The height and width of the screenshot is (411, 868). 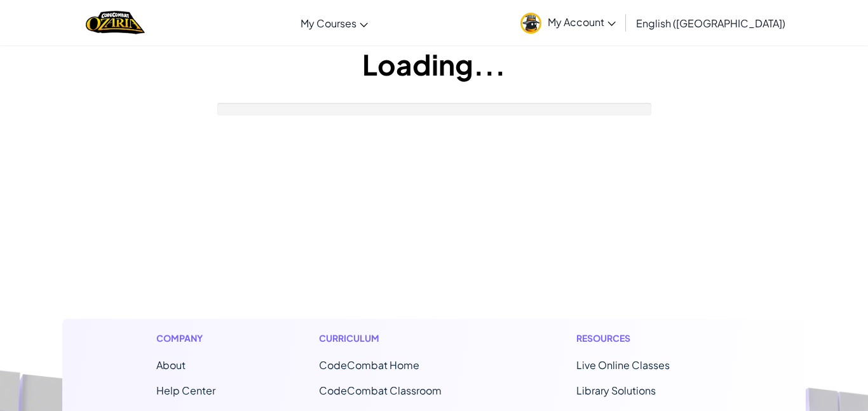 I want to click on img: avatar, so click(x=531, y=23).